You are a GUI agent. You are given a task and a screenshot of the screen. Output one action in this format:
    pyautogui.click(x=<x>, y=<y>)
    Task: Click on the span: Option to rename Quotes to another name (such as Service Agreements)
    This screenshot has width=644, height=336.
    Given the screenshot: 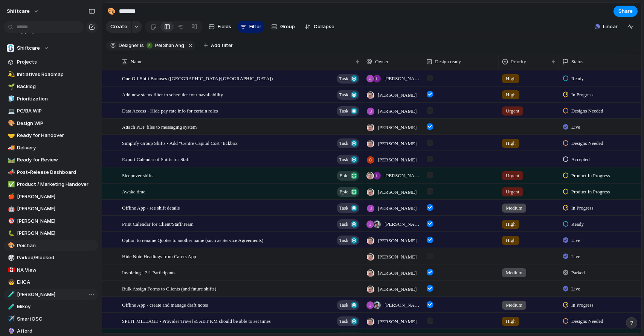 What is the action you would take?
    pyautogui.click(x=193, y=239)
    